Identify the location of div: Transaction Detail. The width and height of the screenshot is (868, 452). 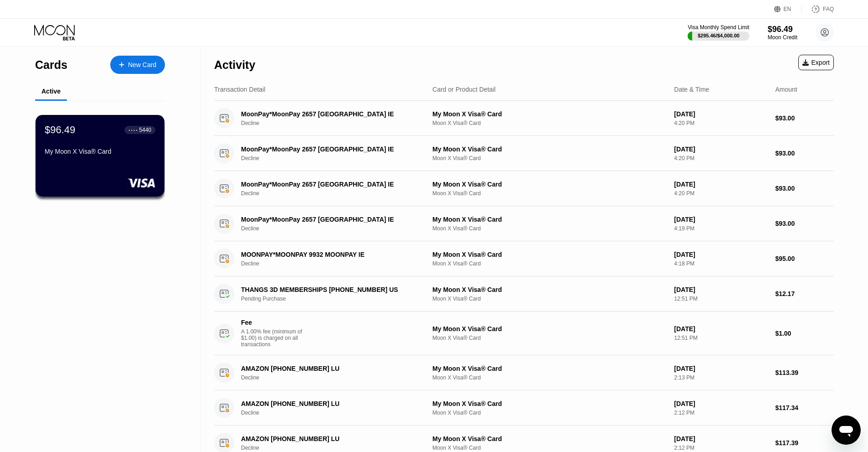
(240, 89).